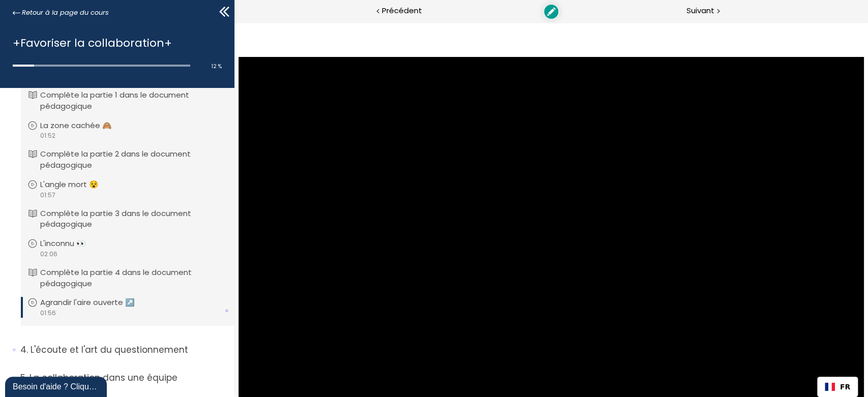 Image resolution: width=868 pixels, height=397 pixels. What do you see at coordinates (700, 10) in the screenshot?
I see `span: Suivant` at bounding box center [700, 10].